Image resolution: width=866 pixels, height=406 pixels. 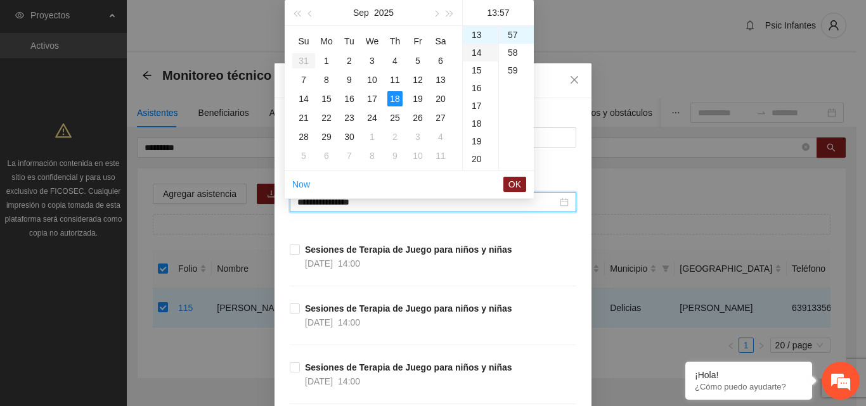 What do you see at coordinates (441, 80) in the screenshot?
I see `div: 13` at bounding box center [441, 80].